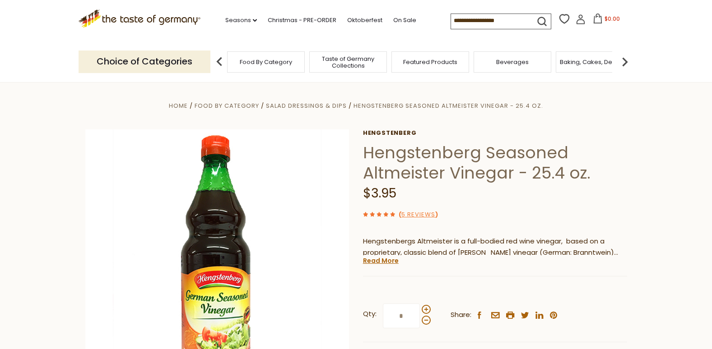 This screenshot has width=712, height=349. What do you see at coordinates (380, 193) in the screenshot?
I see `span: $3.95` at bounding box center [380, 193].